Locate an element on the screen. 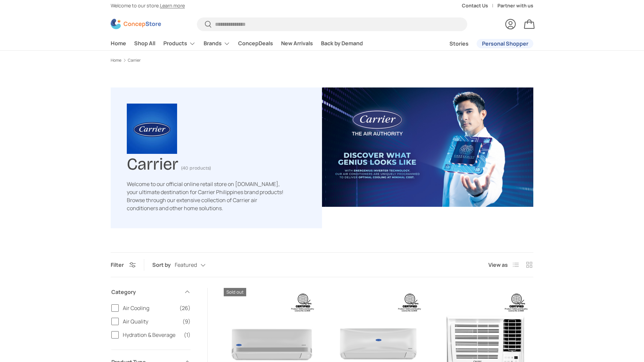 This screenshot has width=644, height=362. span: Air Quality is located at coordinates (151, 321).